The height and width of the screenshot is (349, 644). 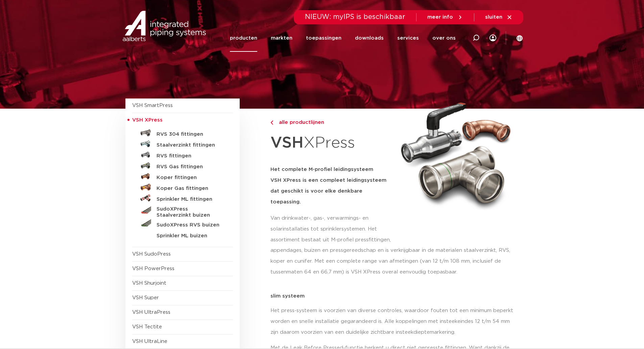 I want to click on h5: Koper Gas fittingen, so click(x=190, y=189).